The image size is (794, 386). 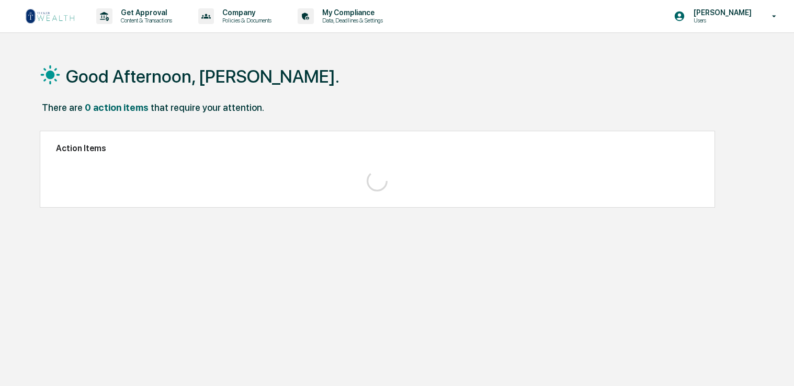 What do you see at coordinates (245, 13) in the screenshot?
I see `p: Company` at bounding box center [245, 13].